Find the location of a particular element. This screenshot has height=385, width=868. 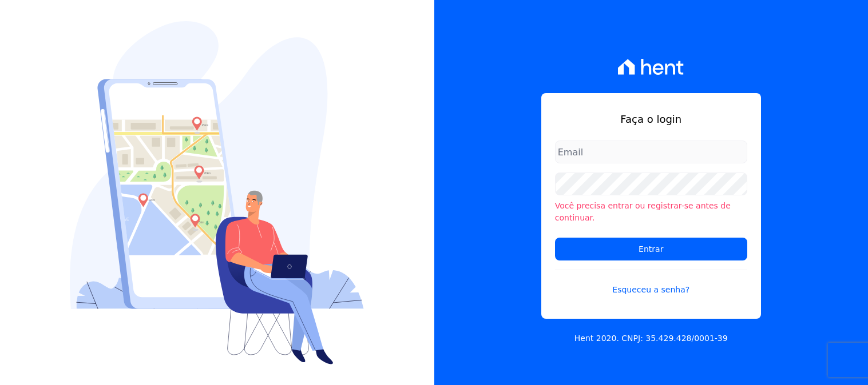

p: Hent 2020. CNPJ: 35.429.428/0001-39 is located at coordinates (651, 338).